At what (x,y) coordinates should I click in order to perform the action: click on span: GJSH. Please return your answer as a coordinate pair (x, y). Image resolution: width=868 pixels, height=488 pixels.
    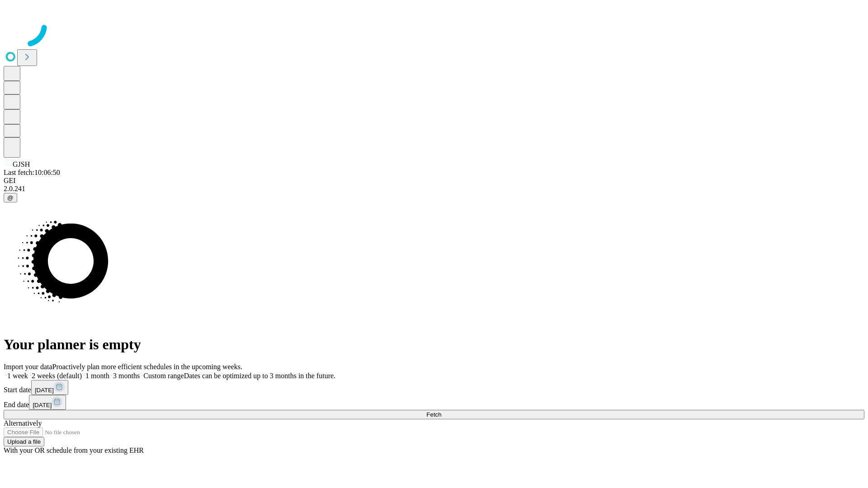
    Looking at the image, I should click on (21, 164).